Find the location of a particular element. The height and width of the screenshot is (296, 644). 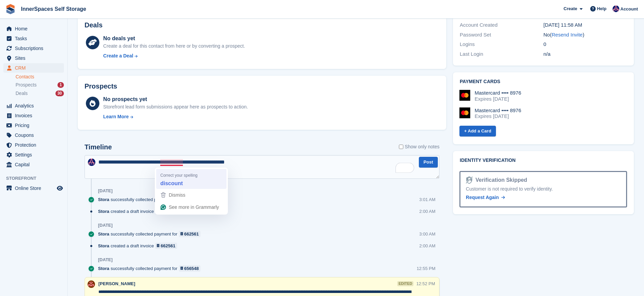

span: Sites is located at coordinates (35, 58).